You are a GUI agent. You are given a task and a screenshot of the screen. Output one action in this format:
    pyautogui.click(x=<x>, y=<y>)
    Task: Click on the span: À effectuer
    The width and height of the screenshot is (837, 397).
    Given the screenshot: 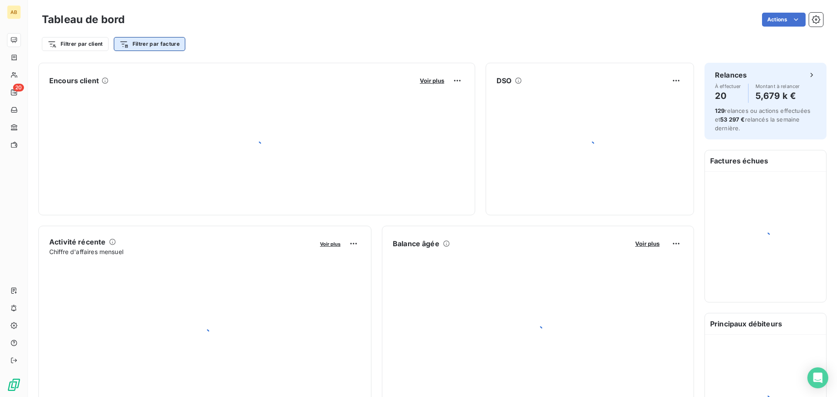 What is the action you would take?
    pyautogui.click(x=728, y=86)
    